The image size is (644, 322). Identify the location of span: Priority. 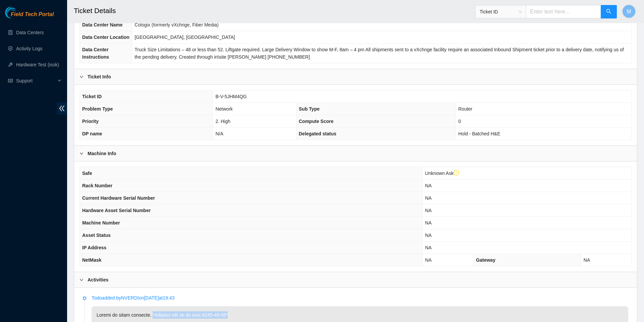
(90, 122).